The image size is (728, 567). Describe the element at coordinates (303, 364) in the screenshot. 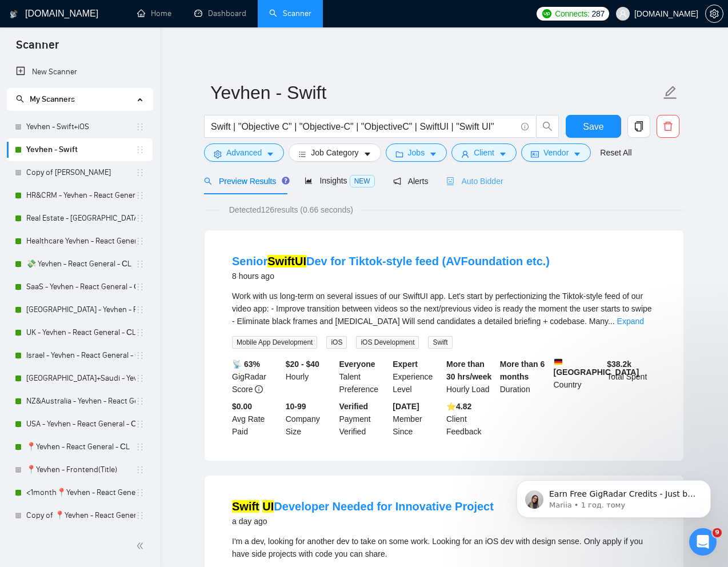

I see `b: $20 - $40` at that location.